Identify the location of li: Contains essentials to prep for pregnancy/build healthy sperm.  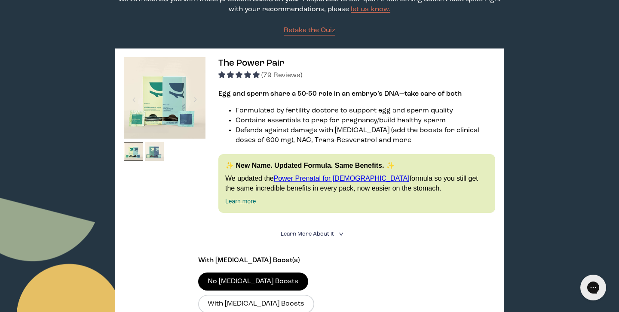
(365, 121).